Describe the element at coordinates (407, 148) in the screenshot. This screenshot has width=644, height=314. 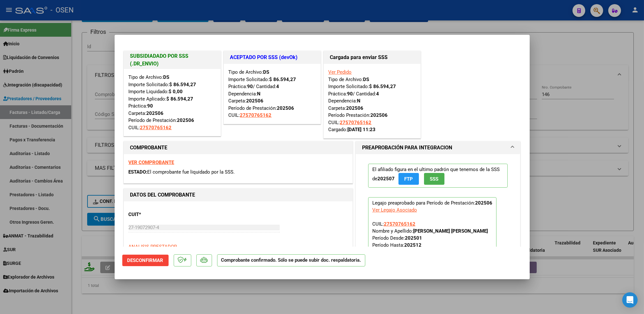
I see `h1: PREAPROBACIÓN PARA INTEGRACION` at that location.